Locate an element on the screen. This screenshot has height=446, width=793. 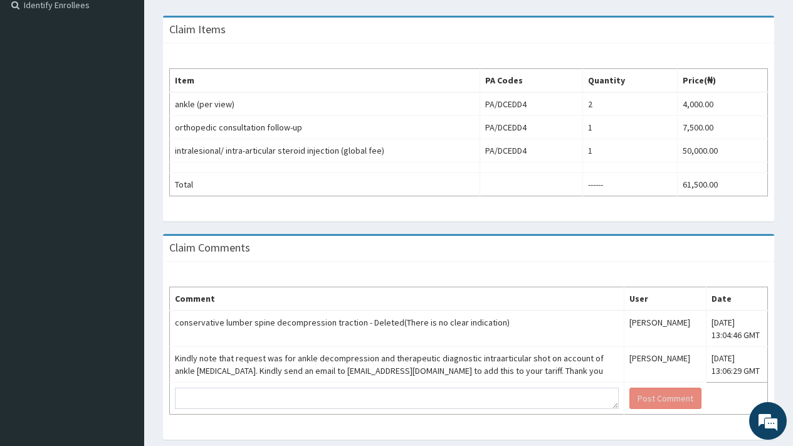
td: orthopedic consultation follow-up is located at coordinates (325, 127).